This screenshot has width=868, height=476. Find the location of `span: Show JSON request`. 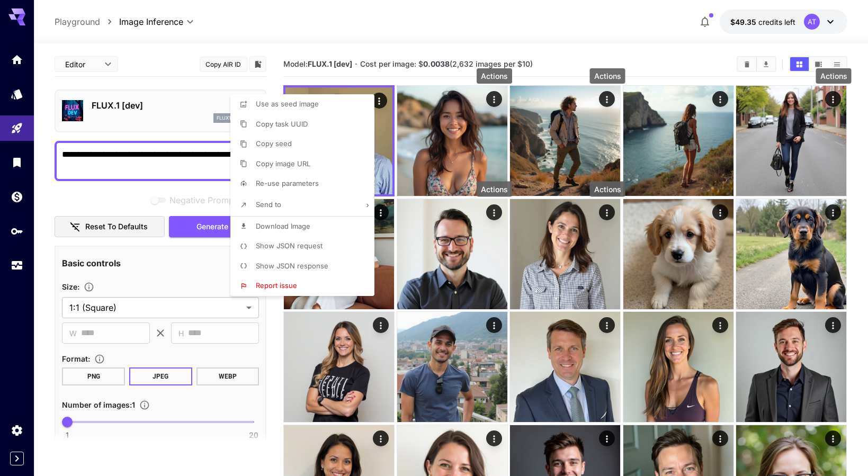

span: Show JSON request is located at coordinates (289, 246).